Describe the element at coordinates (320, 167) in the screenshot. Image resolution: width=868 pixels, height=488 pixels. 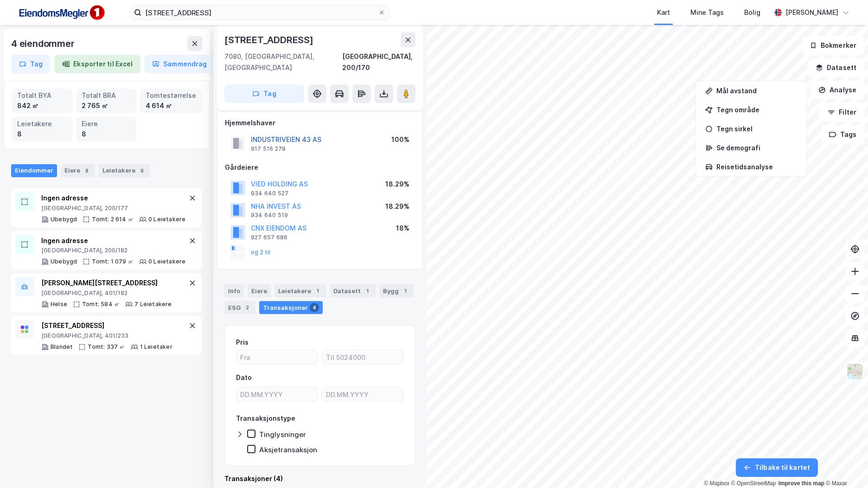
I see `div: Gårdeiere` at that location.